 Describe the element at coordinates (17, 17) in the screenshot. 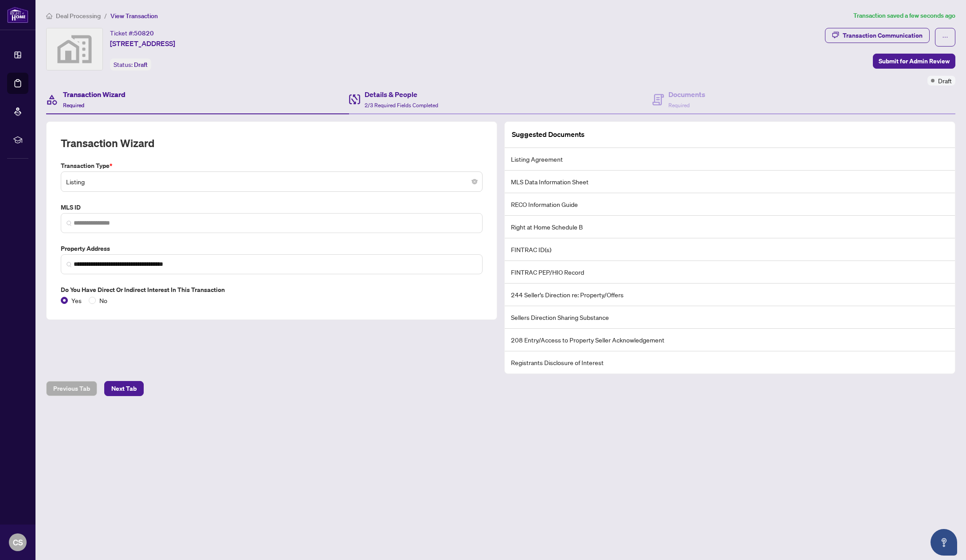

I see `img: logo_orange.svg` at that location.